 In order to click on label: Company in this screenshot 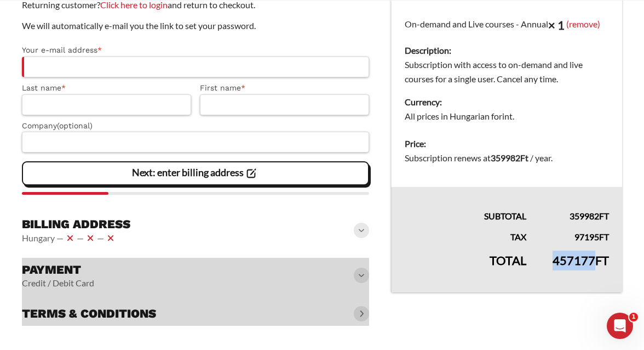, I will do `click(196, 126)`.